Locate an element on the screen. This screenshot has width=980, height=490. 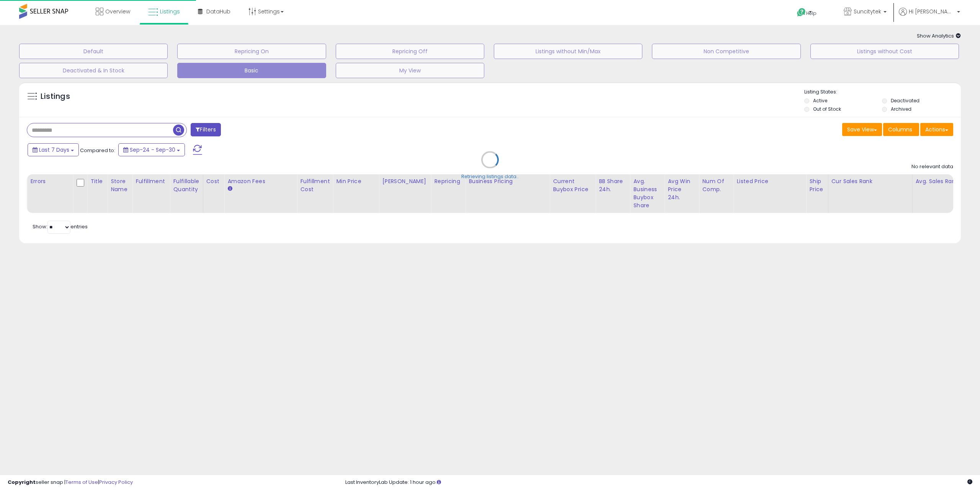
button: Non Competitive is located at coordinates (726, 51).